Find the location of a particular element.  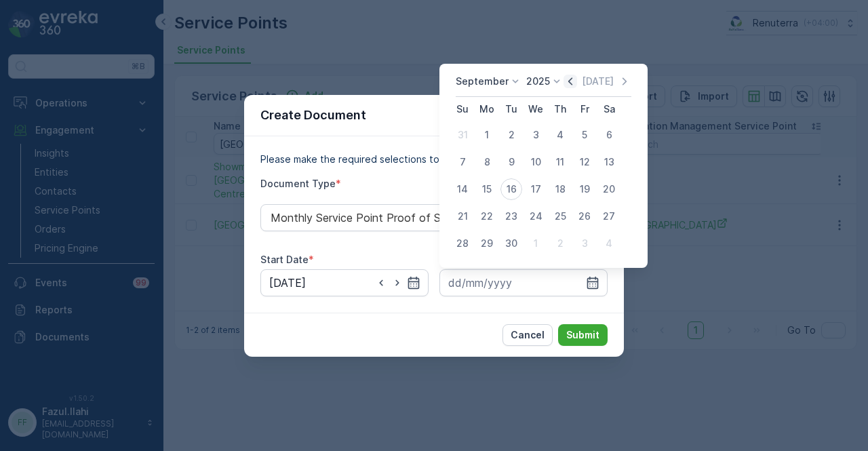

p: September is located at coordinates (482, 81).